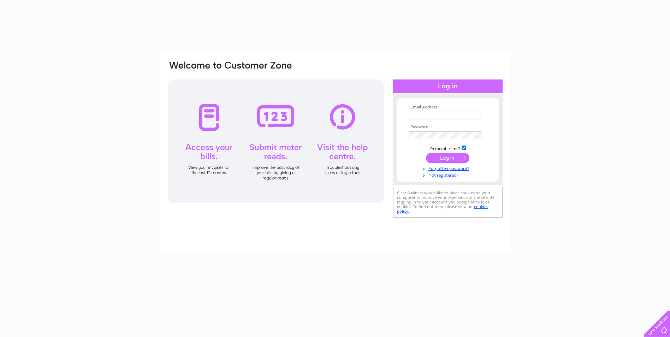  I want to click on a: Not registered?, so click(448, 174).